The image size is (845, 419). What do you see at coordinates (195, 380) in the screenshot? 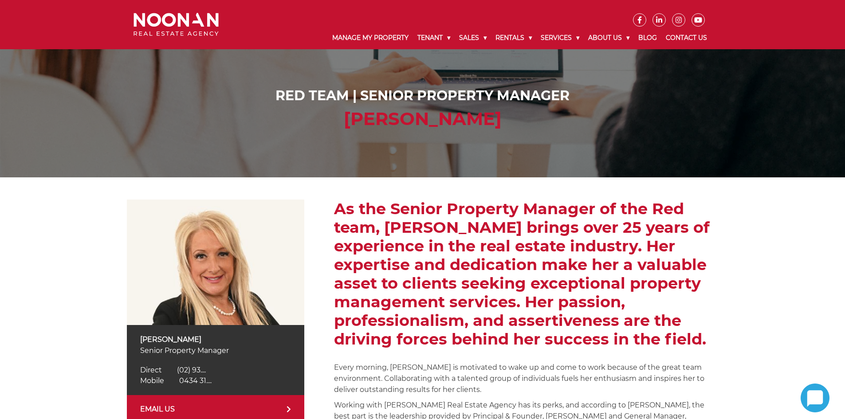
I see `span: 0434 31....` at bounding box center [195, 380].